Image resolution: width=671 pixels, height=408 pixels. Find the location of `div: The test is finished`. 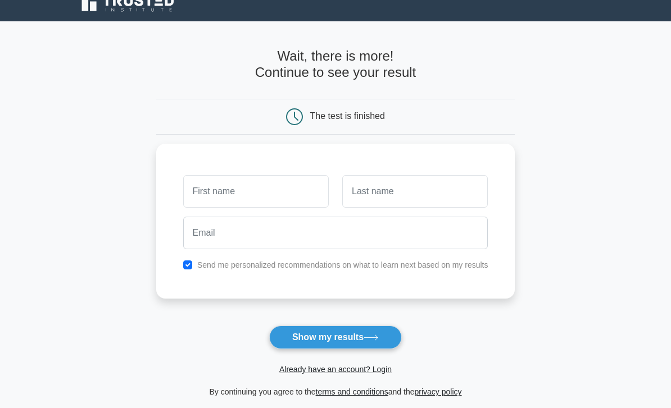

div: The test is finished is located at coordinates (347, 116).